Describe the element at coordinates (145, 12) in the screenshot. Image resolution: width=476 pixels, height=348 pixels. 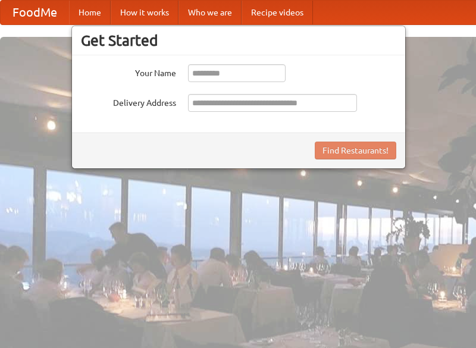
I see `a: How it works` at that location.